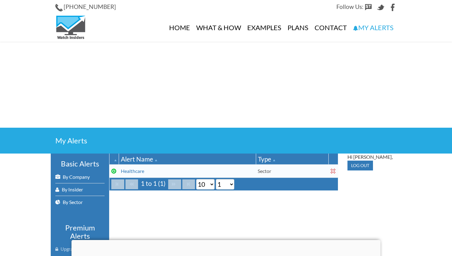 The height and width of the screenshot is (256, 452). I want to click on th: : Ascending sort applied, activate to apply a descending sort, so click(114, 159).